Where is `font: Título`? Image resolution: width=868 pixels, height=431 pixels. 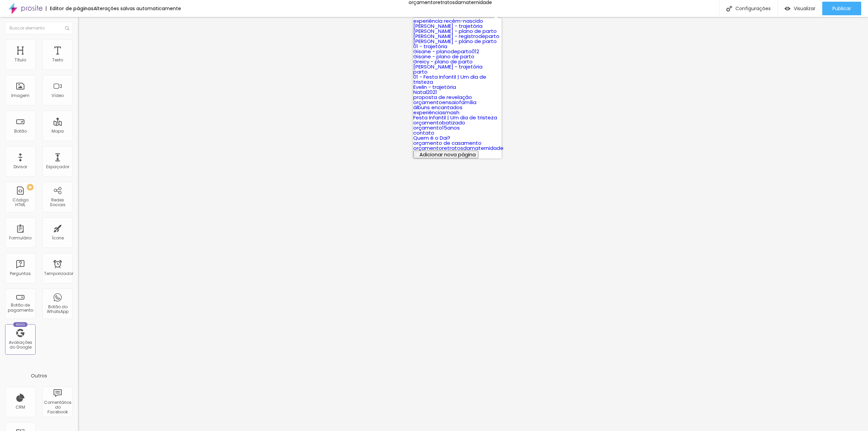
font: Título is located at coordinates (21, 60).